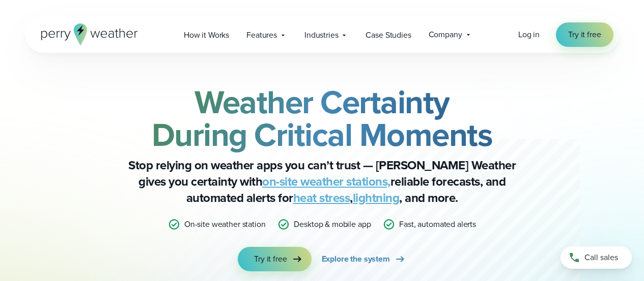  I want to click on a: How it Works, so click(206, 35).